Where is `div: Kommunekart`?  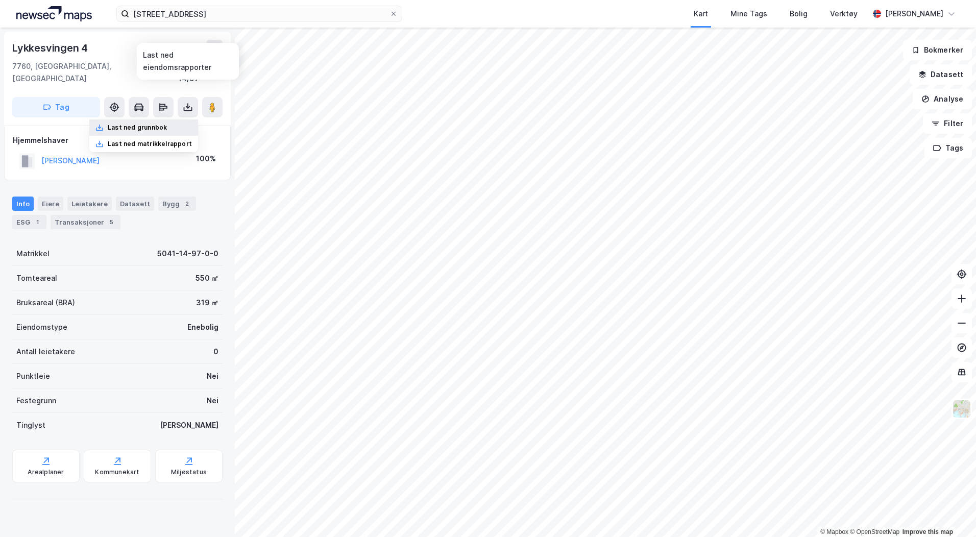 div: Kommunekart is located at coordinates (117, 472).